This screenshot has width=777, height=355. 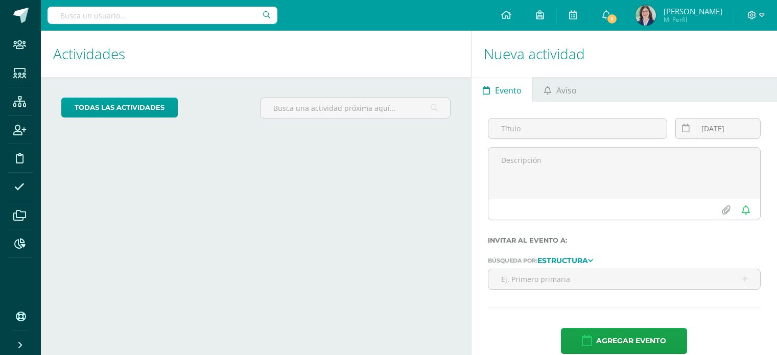 What do you see at coordinates (355, 108) in the screenshot?
I see `input: Busca una actividad próxima aquí...` at bounding box center [355, 108].